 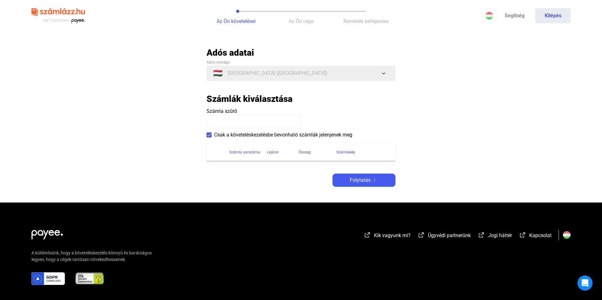 What do you see at coordinates (514, 16) in the screenshot?
I see `a: Segítség` at bounding box center [514, 16].